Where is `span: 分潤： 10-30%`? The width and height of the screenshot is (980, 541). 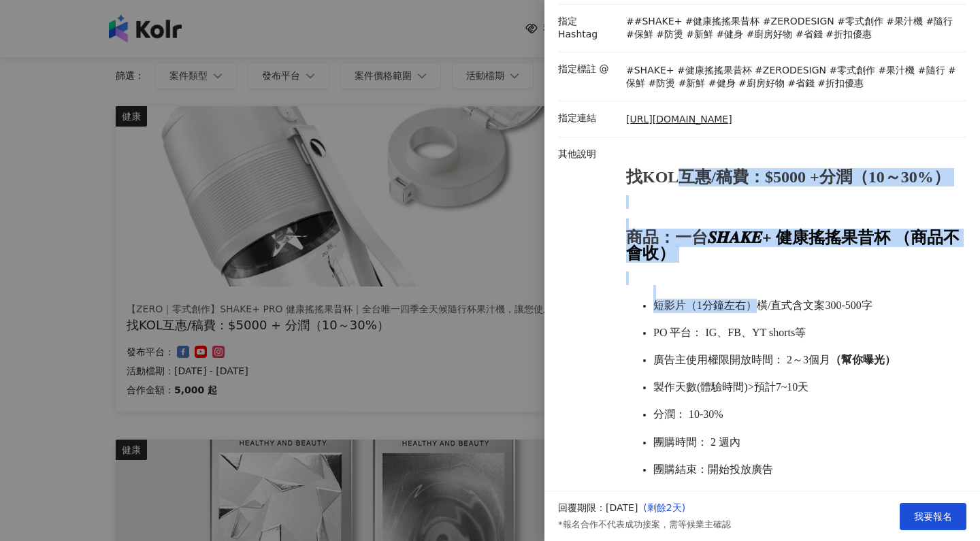
span: 分潤： 10-30% is located at coordinates (688, 413).